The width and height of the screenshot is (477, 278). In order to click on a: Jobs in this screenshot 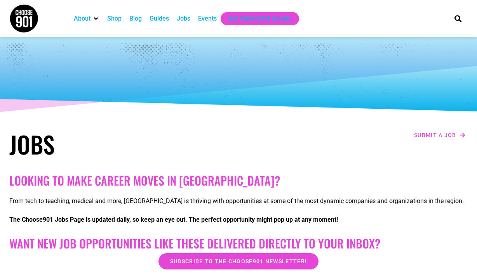, I will do `click(183, 19)`.